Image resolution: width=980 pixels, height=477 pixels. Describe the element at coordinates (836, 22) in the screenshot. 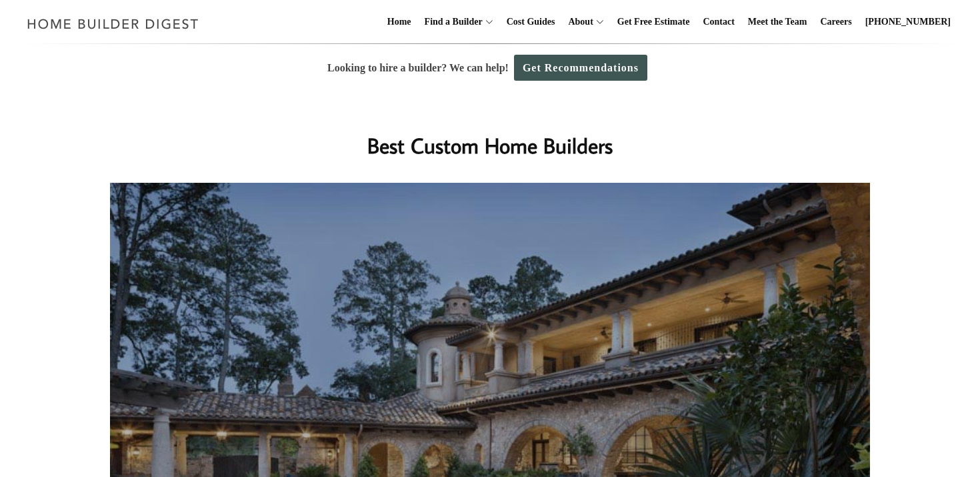

I see `a: Careers` at that location.